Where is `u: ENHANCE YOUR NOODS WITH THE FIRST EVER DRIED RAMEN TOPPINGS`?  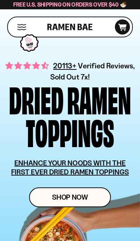
u: ENHANCE YOUR NOODS WITH THE FIRST EVER DRIED RAMEN TOPPINGS is located at coordinates (70, 167).